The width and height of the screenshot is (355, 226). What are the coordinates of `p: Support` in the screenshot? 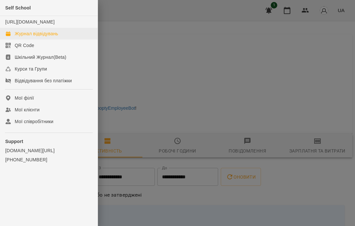 It's located at (49, 142).